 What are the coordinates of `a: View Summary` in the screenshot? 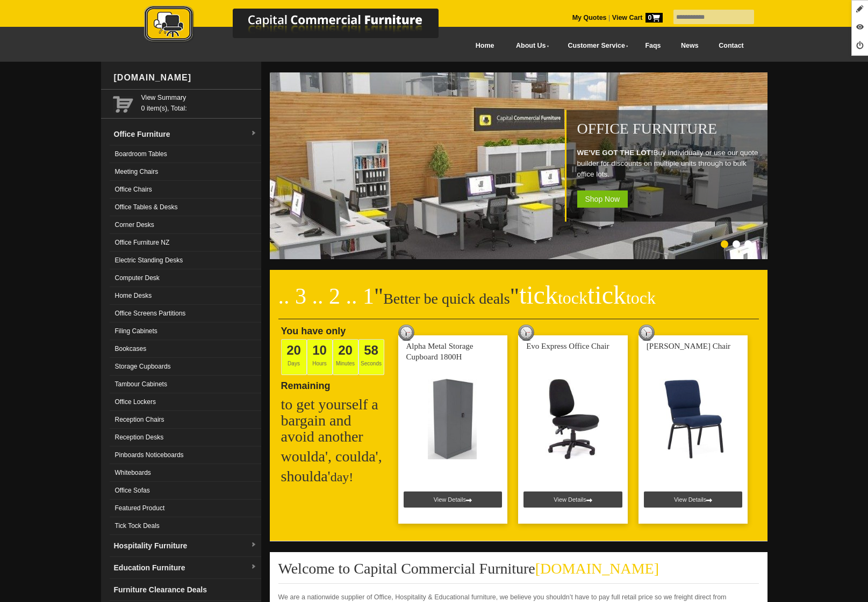 It's located at (199, 98).